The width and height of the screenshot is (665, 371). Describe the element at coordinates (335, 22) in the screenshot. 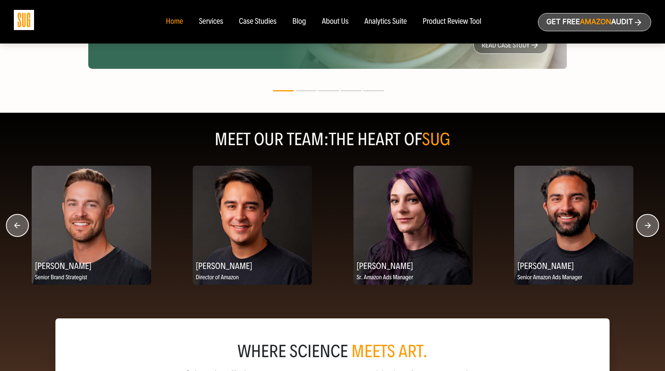

I see `div: About Us` at that location.